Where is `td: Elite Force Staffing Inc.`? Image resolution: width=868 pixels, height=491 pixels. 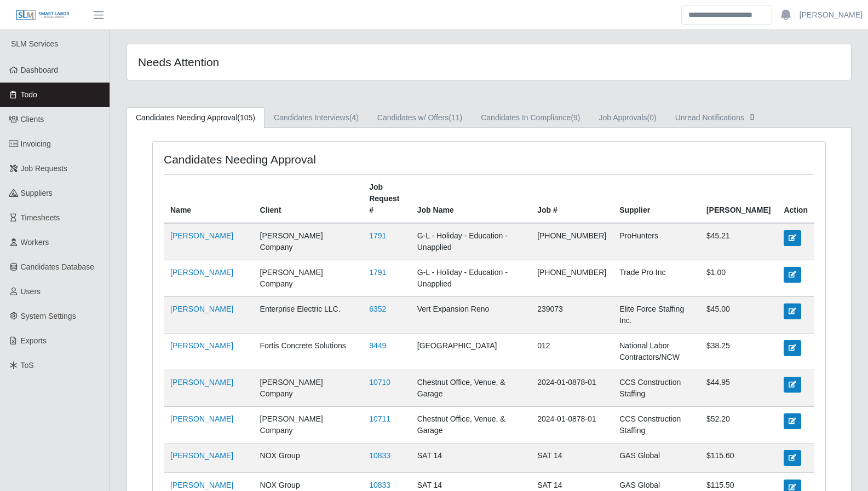 td: Elite Force Staffing Inc. is located at coordinates (656, 315).